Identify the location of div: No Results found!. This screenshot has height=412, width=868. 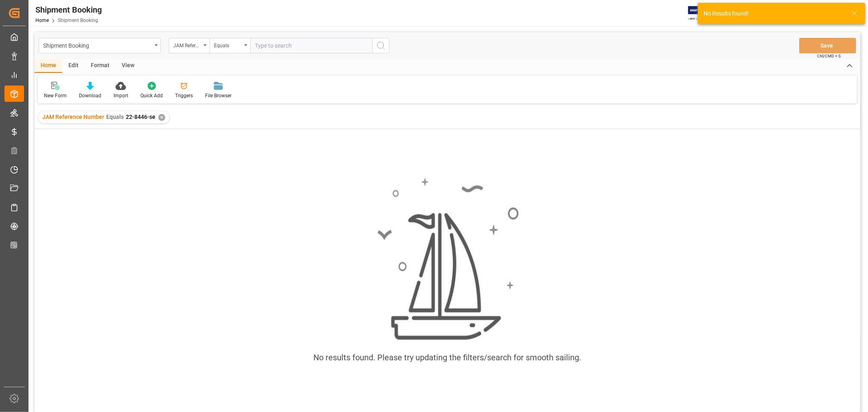
(773, 14).